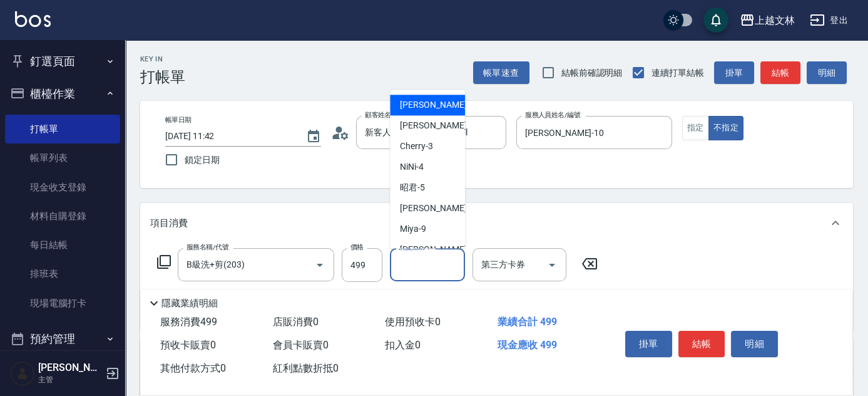 The width and height of the screenshot is (868, 396). What do you see at coordinates (413, 321) in the screenshot?
I see `span: 使用預收卡 0` at bounding box center [413, 321].